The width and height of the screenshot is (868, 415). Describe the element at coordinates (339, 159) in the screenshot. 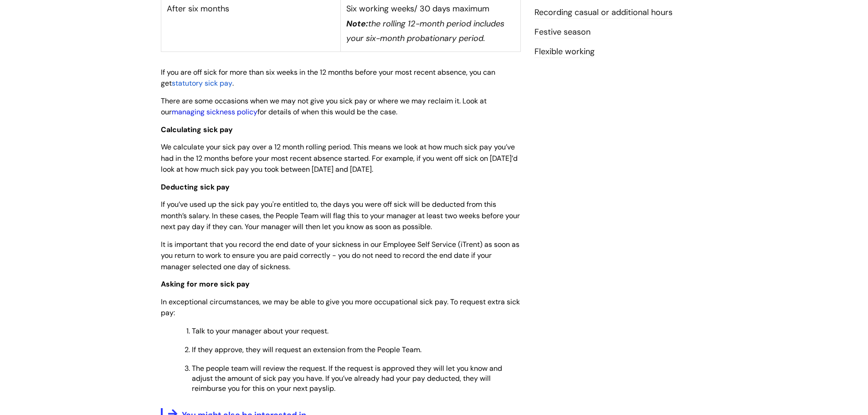

I see `span: We calculate your sick pay over a 12 month rolling period. This means we look at how much sick pa...` at that location.